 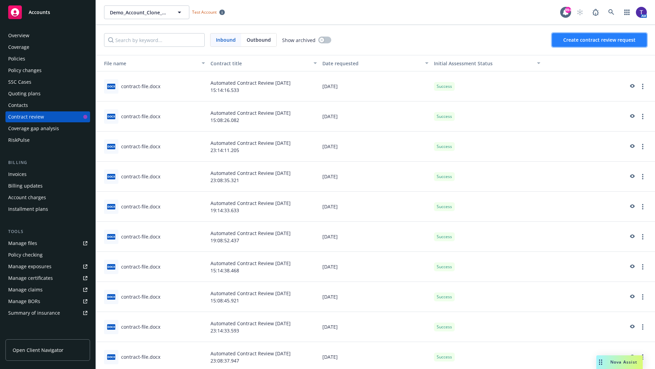 What do you see at coordinates (39, 12) in the screenshot?
I see `span: Accounts` at bounding box center [39, 12].